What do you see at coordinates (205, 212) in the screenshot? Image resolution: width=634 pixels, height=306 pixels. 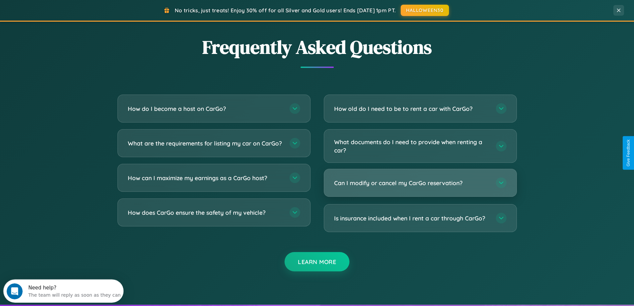 I see `h3: How does CarGo ensure the safety of my vehicle?` at bounding box center [205, 212].